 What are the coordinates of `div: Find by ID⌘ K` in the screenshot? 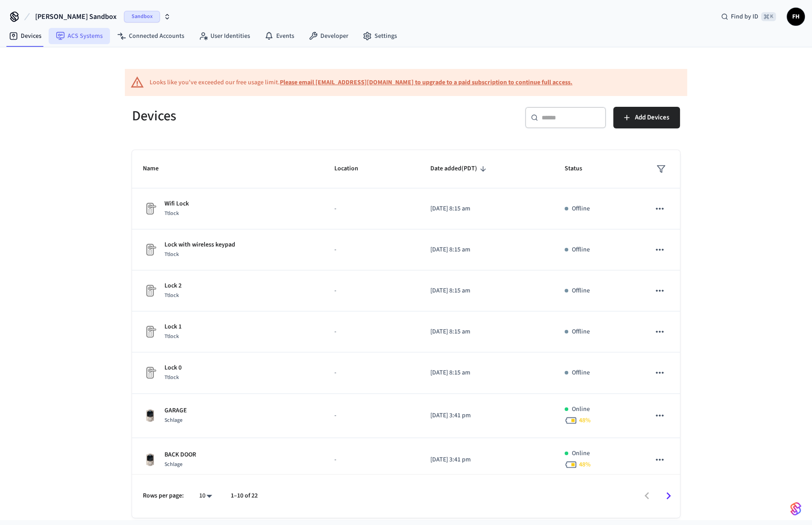 It's located at (749, 17).